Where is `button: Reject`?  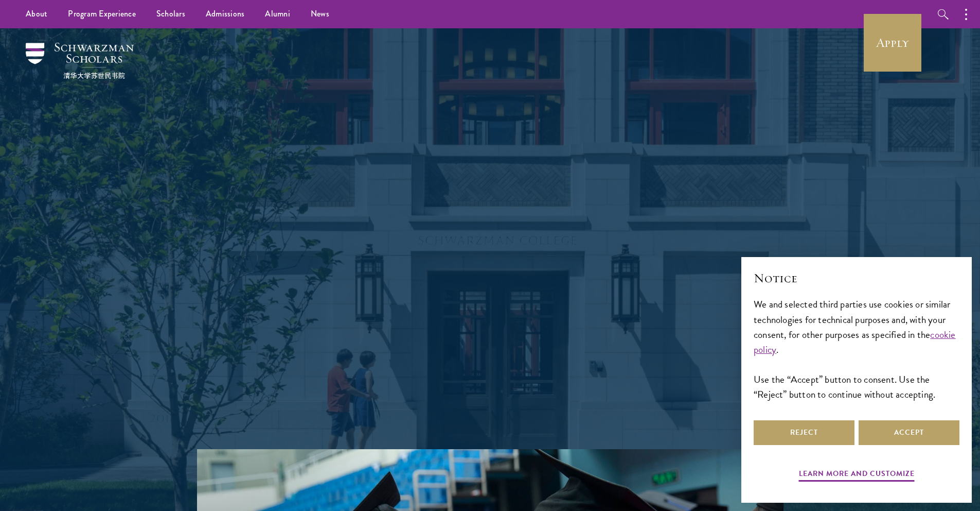 button: Reject is located at coordinates (804, 433).